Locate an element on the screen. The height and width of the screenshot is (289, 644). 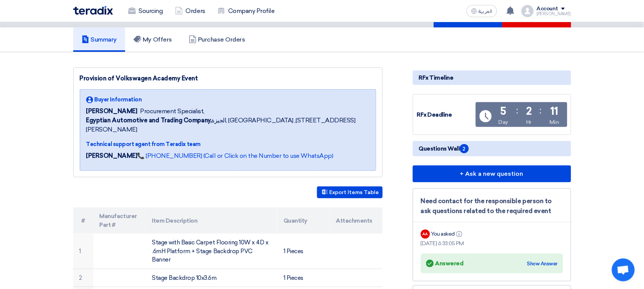
th: Attachments is located at coordinates (356, 221).